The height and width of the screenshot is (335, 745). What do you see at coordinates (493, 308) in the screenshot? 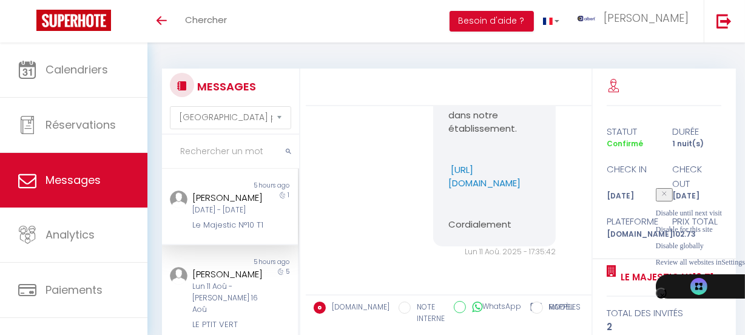
I see `label: WhatsApp` at bounding box center [493, 308].